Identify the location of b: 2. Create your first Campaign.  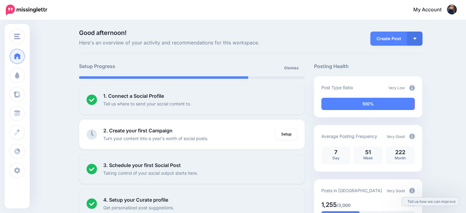
(138, 131).